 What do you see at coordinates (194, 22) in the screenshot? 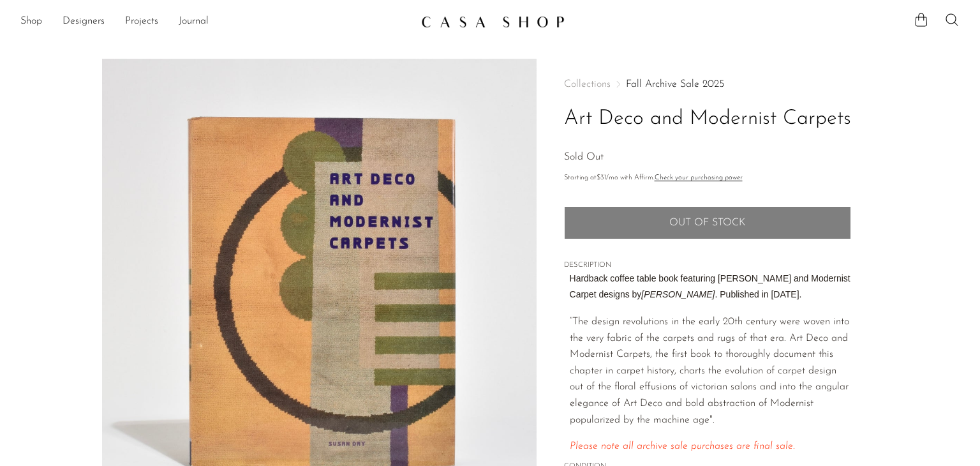
I see `a: Journal` at bounding box center [194, 22].